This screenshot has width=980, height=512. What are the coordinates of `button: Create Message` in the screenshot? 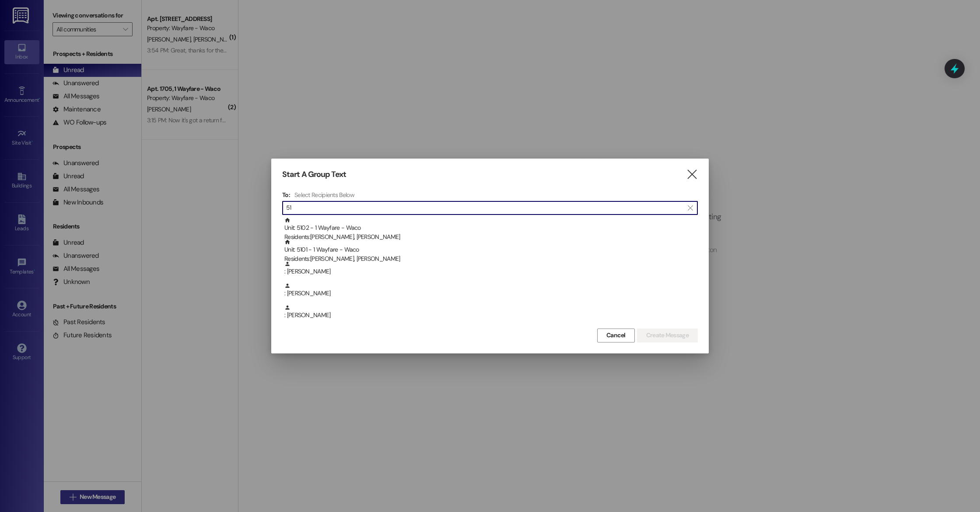 It's located at (667, 336).